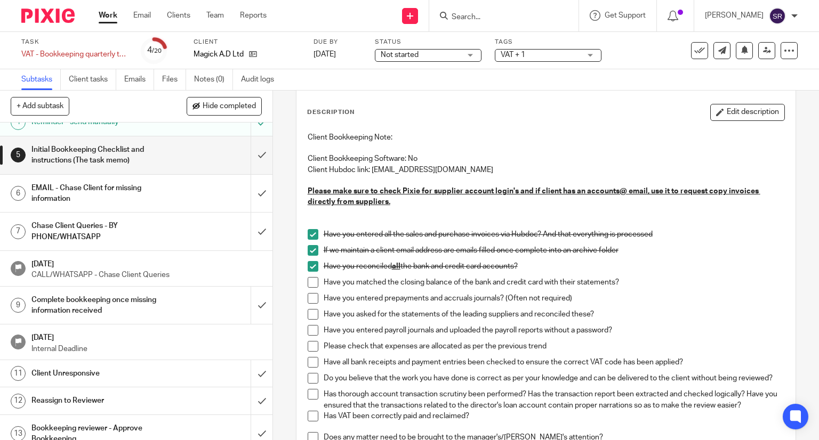 The height and width of the screenshot is (440, 819). I want to click on p: Have you entered payroll journals and uploaded the payroll reports without a password?, so click(554, 331).